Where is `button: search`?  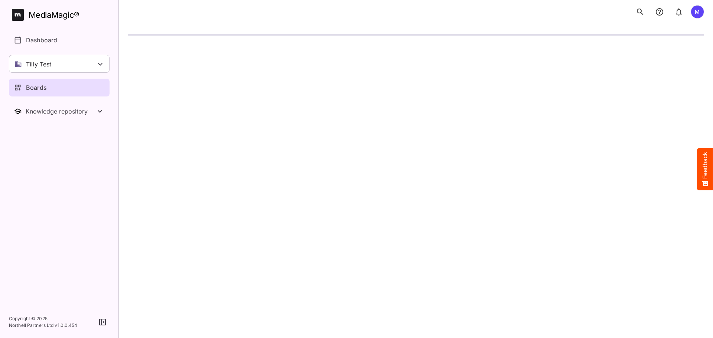
button: search is located at coordinates (640, 12).